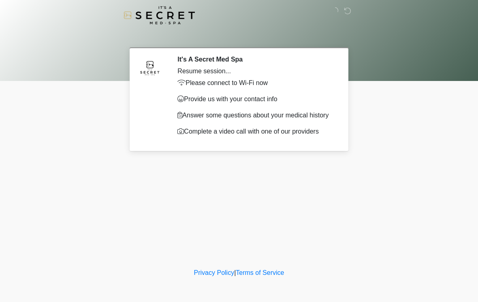  I want to click on div: Resume session..., so click(255, 71).